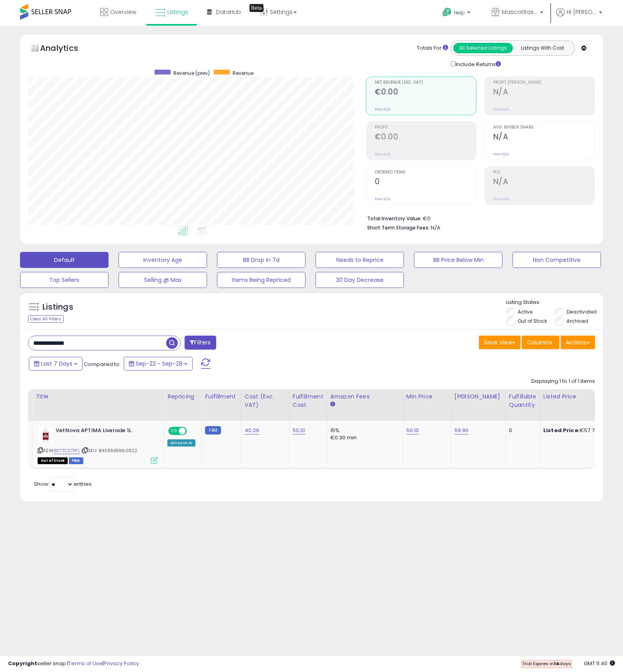  What do you see at coordinates (104, 432) in the screenshot?
I see `b: VetNova APTIMA Liverade 1L.` at bounding box center [104, 432].